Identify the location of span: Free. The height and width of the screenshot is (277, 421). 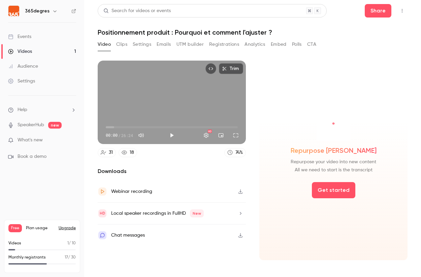
(15, 228).